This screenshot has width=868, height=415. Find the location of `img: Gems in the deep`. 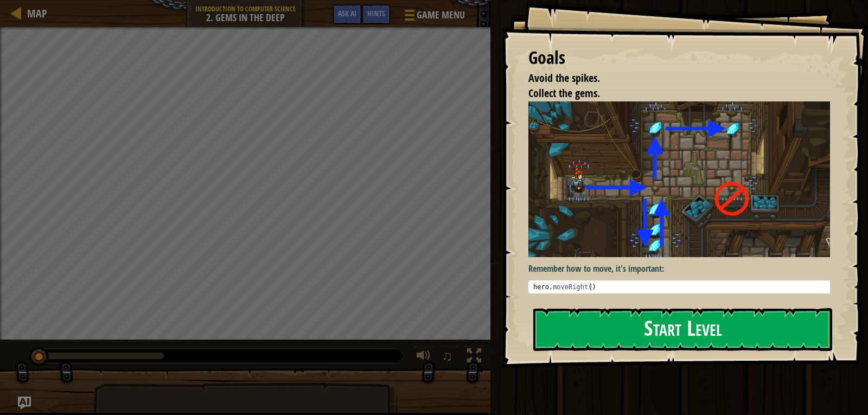

img: Gems in the deep is located at coordinates (683, 179).